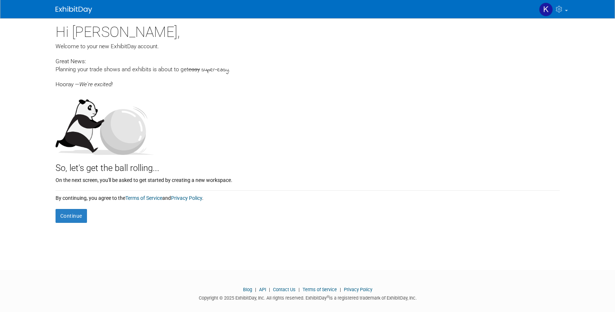  Describe the element at coordinates (546, 10) in the screenshot. I see `img: Kelly Fahy` at that location.